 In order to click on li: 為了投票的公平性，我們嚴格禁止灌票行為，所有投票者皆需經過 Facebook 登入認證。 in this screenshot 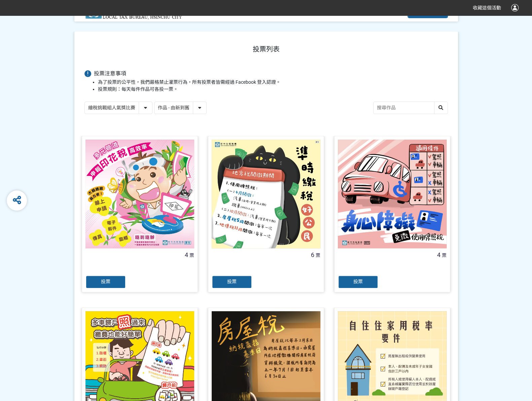, I will do `click(273, 82)`.